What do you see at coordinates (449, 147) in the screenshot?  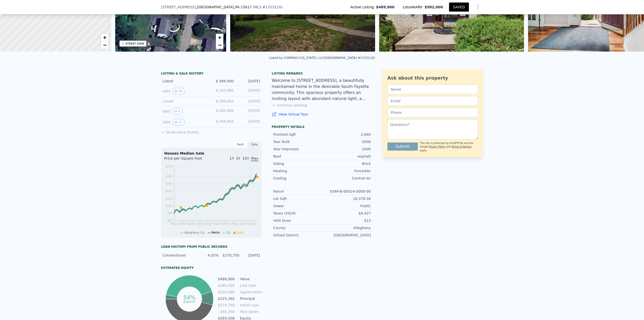 I see `div: This site is protected by reCAPTCHA and the Google and apply.` at bounding box center [449, 147].